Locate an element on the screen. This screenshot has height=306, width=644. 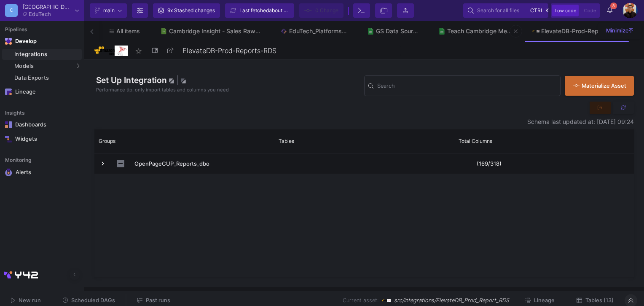
span: Total Columns is located at coordinates (475, 141).